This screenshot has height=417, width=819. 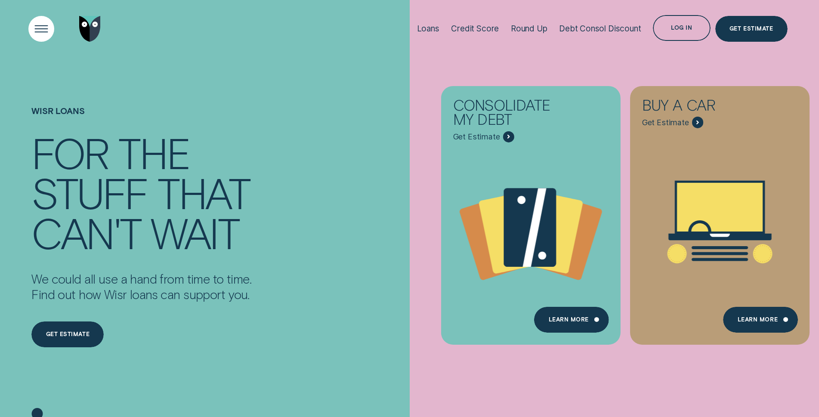 I want to click on button: Open Menu, so click(x=41, y=29).